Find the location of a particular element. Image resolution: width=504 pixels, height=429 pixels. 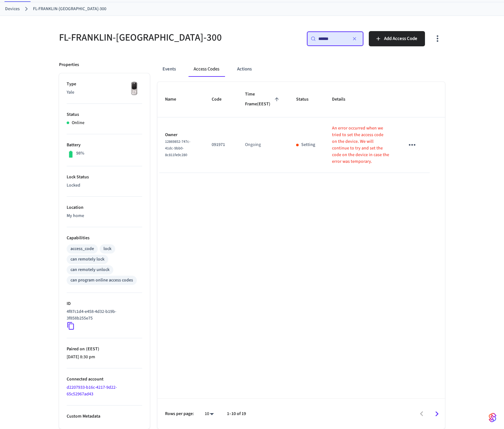

p: Setting is located at coordinates (309, 145).